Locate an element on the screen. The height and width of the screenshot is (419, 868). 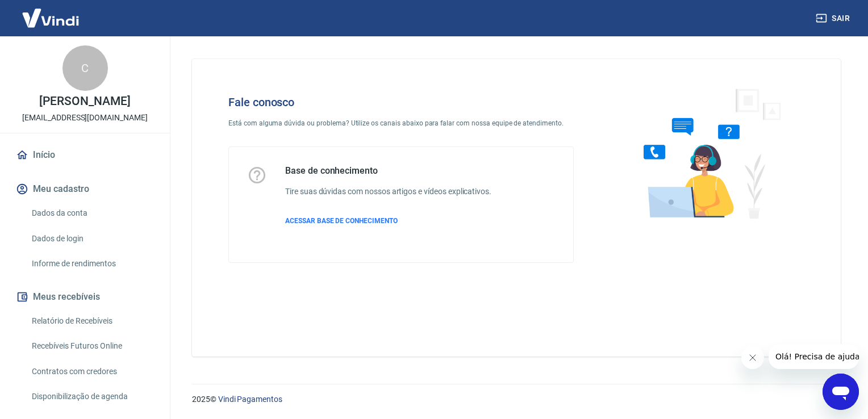
a: Início is located at coordinates (85, 155).